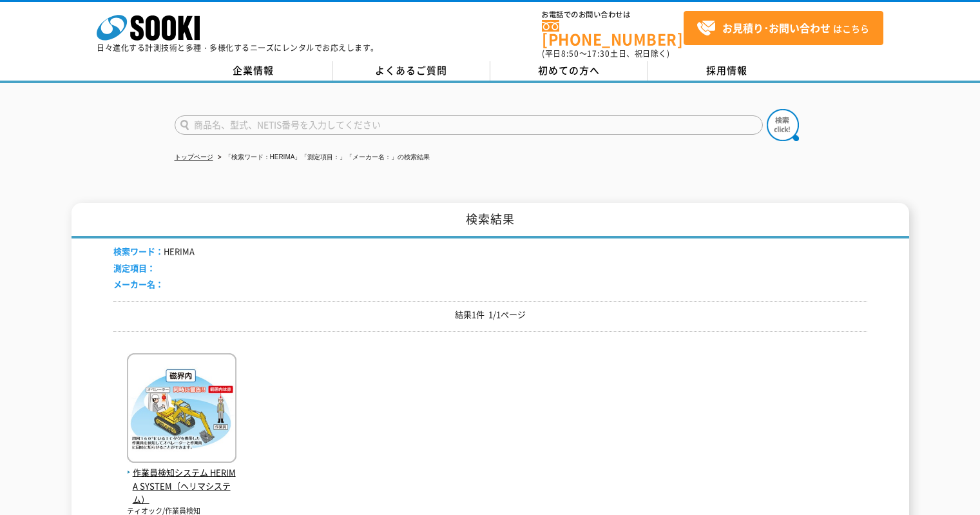 The image size is (980, 515). What do you see at coordinates (253, 71) in the screenshot?
I see `a: 企業情報` at bounding box center [253, 71].